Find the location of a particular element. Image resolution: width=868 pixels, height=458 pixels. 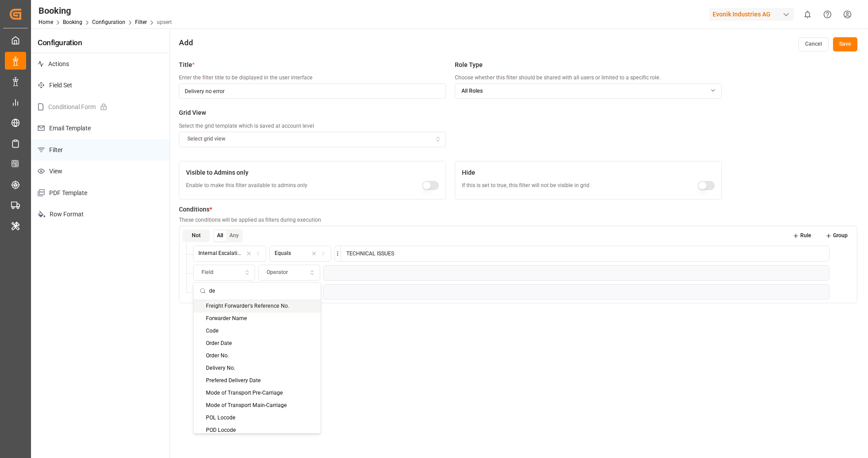

p: Choose whether this filter should be shared with all users or limited to a specific role. is located at coordinates (589, 78).